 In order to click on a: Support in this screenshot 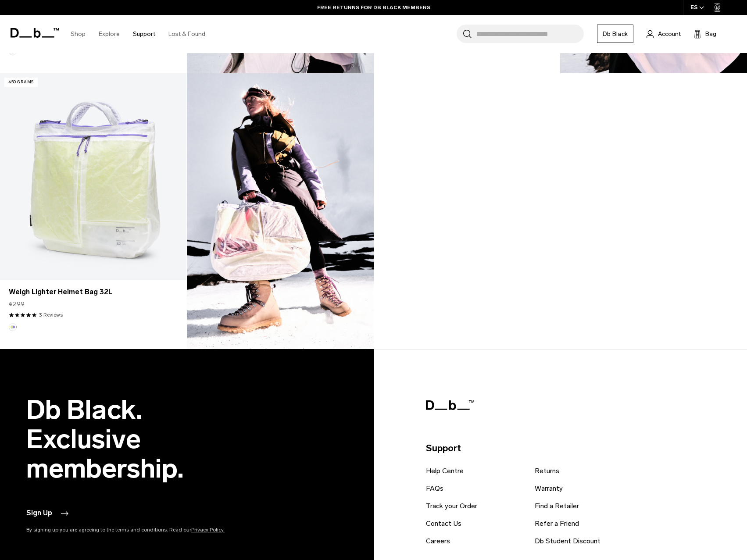, I will do `click(144, 34)`.